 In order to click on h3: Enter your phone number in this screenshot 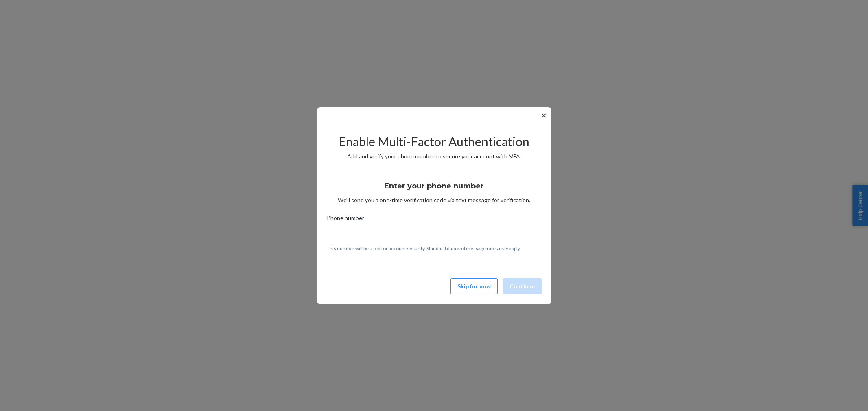, I will do `click(434, 186)`.